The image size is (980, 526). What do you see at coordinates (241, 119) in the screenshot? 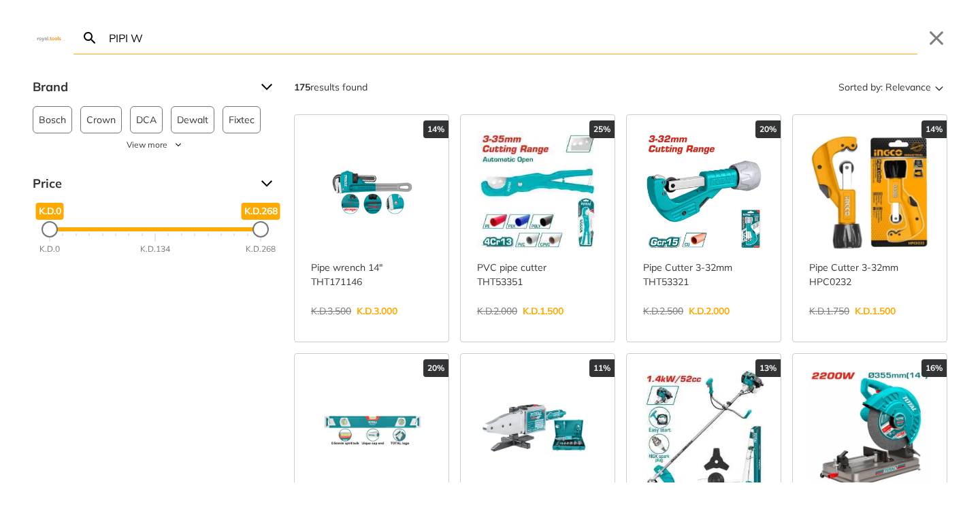
I see `span: Fixtec` at bounding box center [241, 119].